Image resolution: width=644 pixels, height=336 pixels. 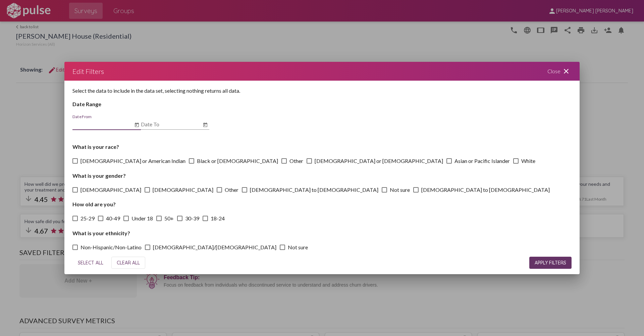 What do you see at coordinates (550, 262) in the screenshot?
I see `button: APPLY FILTERS` at bounding box center [550, 262].